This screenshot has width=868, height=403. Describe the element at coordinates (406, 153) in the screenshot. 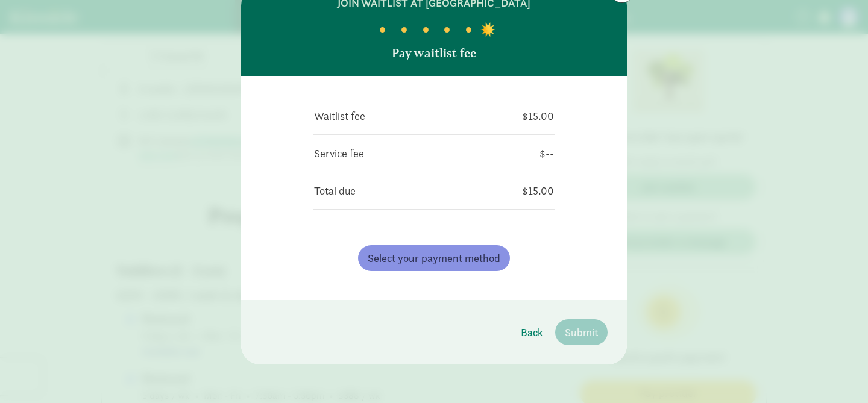

I see `td: Service fee` at that location.